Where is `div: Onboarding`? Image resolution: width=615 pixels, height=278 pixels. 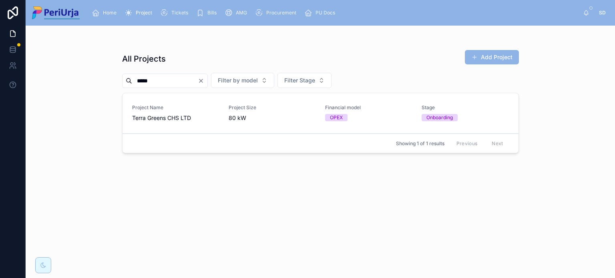 div: Onboarding is located at coordinates (440, 118).